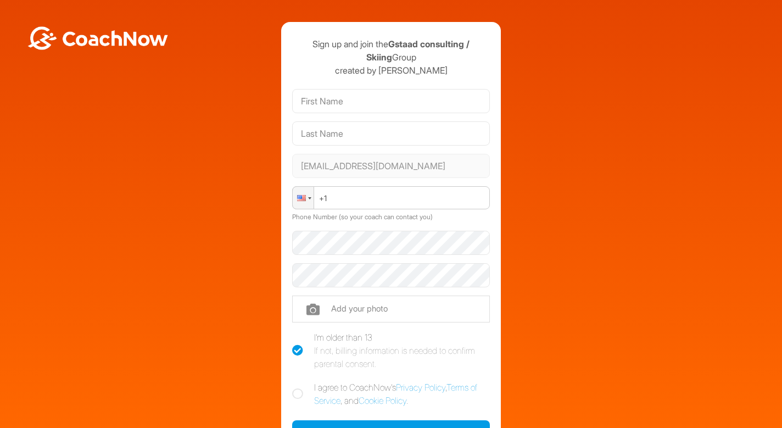 This screenshot has height=428, width=782. What do you see at coordinates (303, 198) in the screenshot?
I see `div: United States: + 1` at bounding box center [303, 198].